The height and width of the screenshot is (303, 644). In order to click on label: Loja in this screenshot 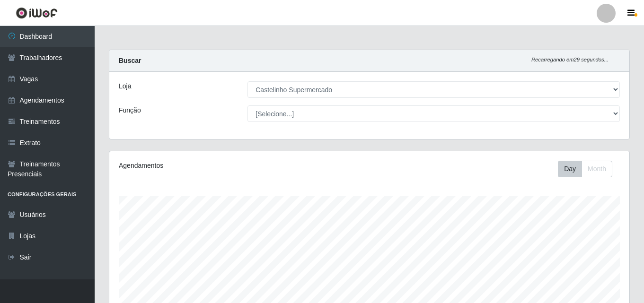, I will do `click(125, 86)`.